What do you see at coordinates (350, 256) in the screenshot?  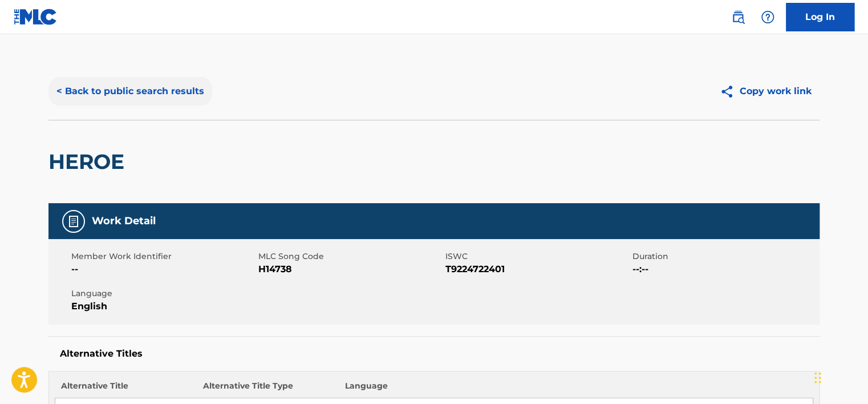 I see `span: MLC Song Code` at bounding box center [350, 256].